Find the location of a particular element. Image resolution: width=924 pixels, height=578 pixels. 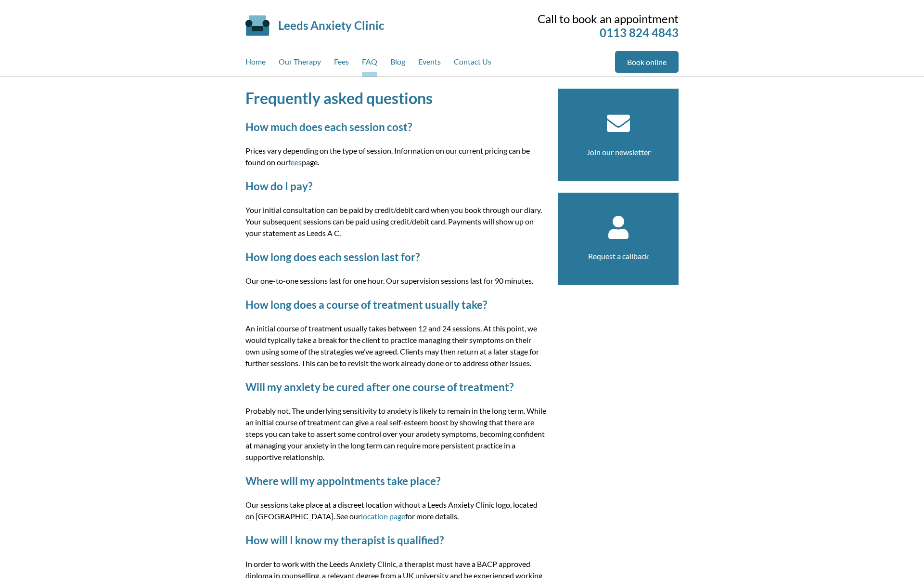

a: Blog is located at coordinates (398, 64).